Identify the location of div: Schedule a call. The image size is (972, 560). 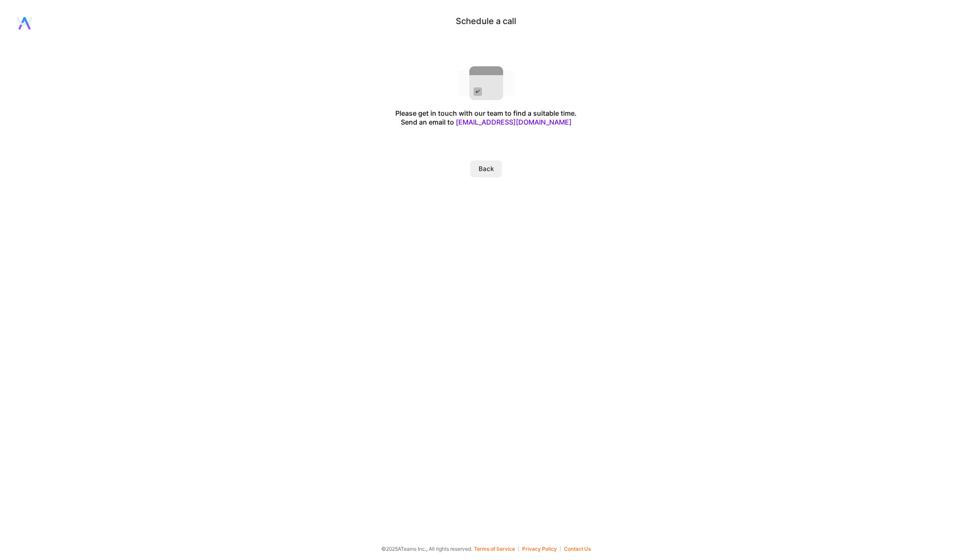
(486, 21).